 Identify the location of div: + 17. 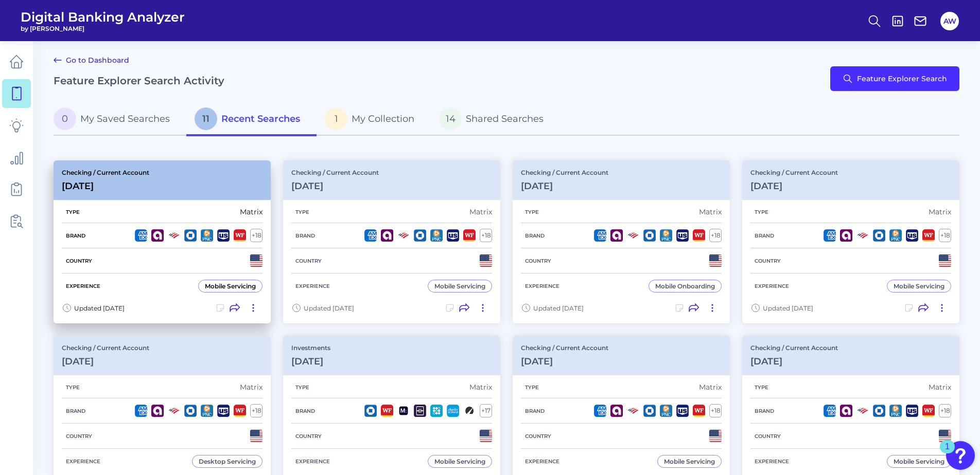
(486, 411).